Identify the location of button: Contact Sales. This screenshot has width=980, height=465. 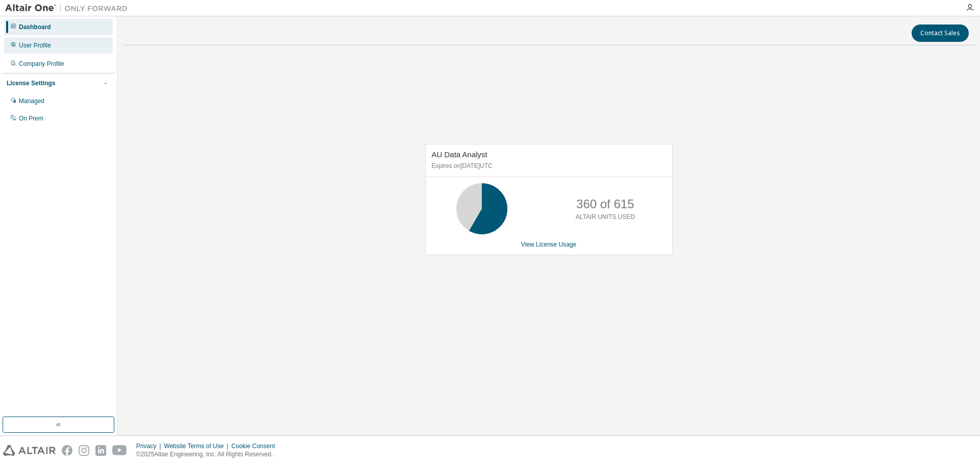
(941, 33).